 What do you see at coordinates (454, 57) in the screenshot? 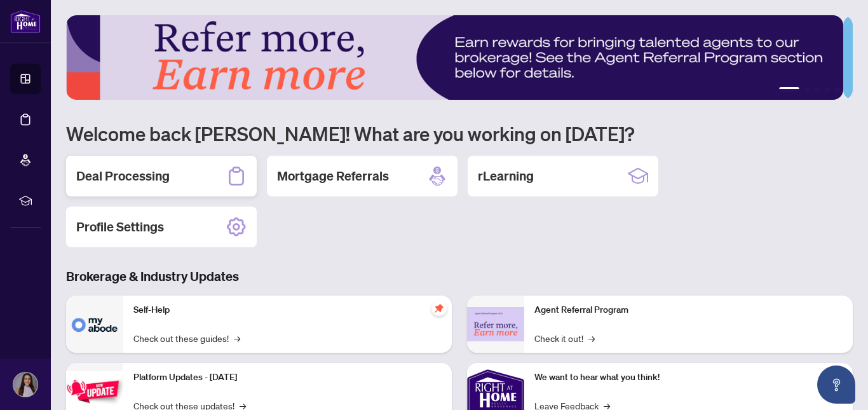
I see `img: Slide 0` at bounding box center [454, 57].